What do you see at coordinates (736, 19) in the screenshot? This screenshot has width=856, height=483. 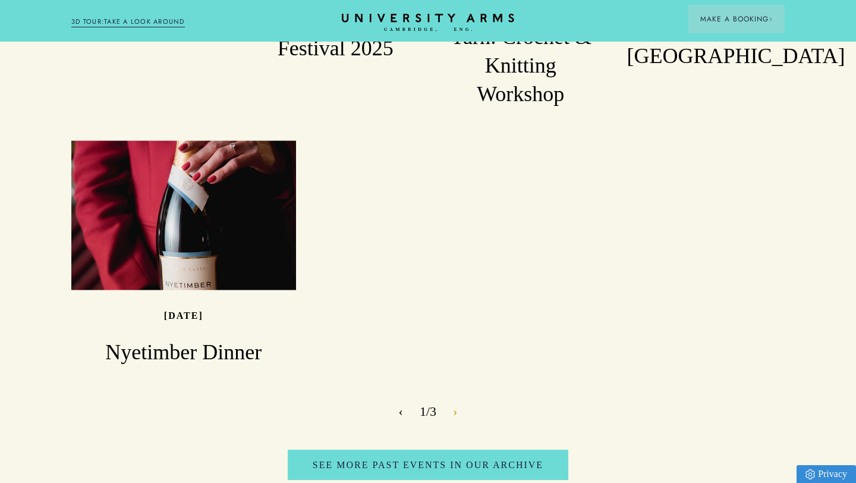 I see `button: Make a BookingArrow icon` at bounding box center [736, 19].